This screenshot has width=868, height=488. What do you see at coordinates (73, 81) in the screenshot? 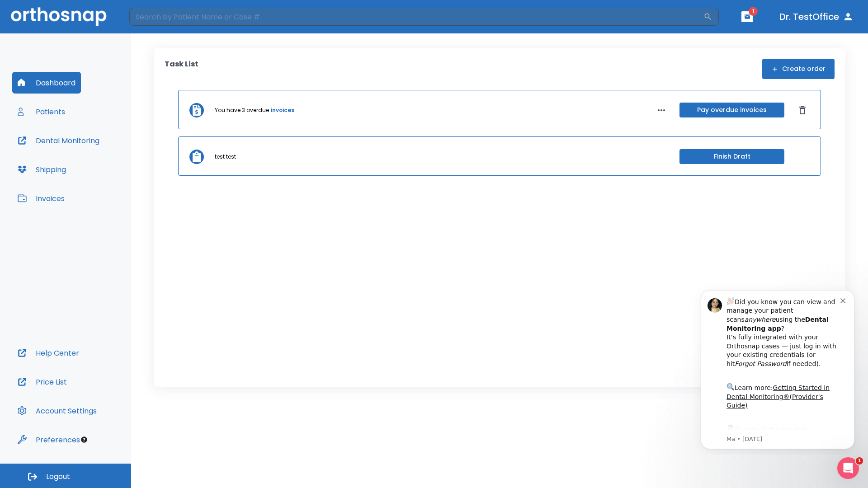
I see `i: Forgot Password` at bounding box center [73, 81].